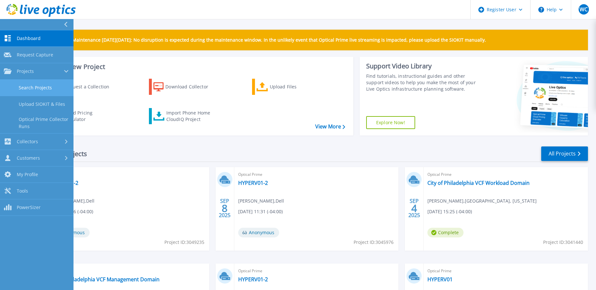  What do you see at coordinates (478, 183) in the screenshot?
I see `a: City of Philadelphia VCF Workload Domain` at bounding box center [478, 183].